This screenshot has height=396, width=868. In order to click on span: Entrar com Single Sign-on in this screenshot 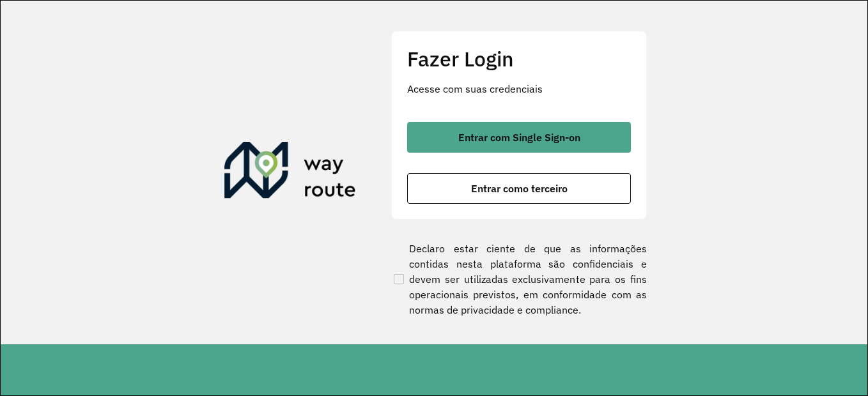, I will do `click(519, 138)`.